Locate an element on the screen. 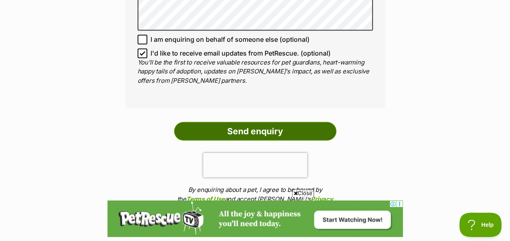  input: Send enquiry is located at coordinates (255, 131).